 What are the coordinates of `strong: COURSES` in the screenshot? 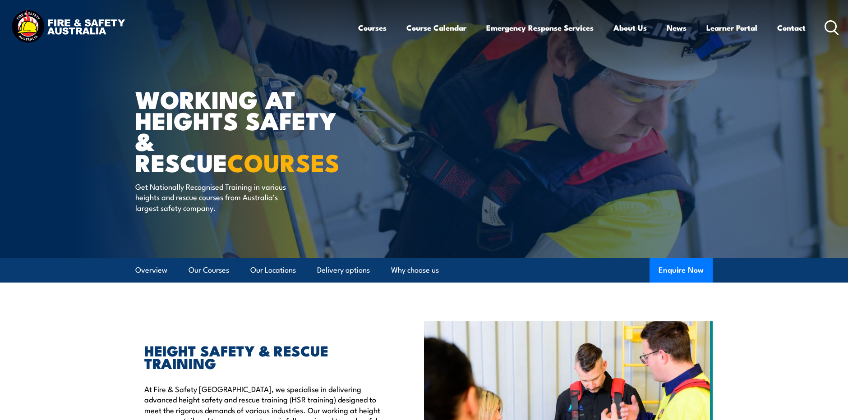 It's located at (283, 162).